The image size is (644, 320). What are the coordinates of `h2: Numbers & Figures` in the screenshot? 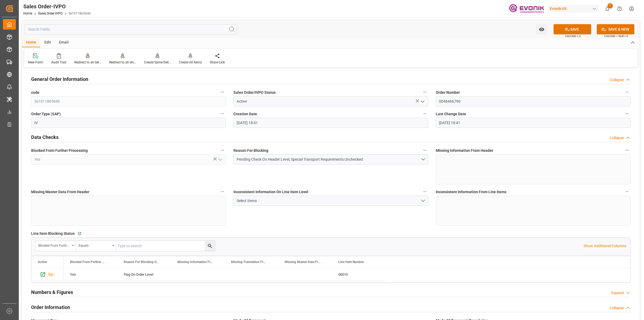 It's located at (52, 292).